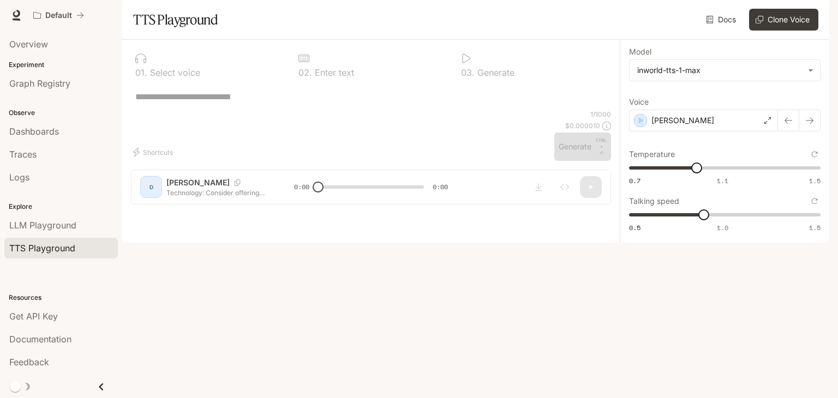  I want to click on p: Temperature, so click(652, 154).